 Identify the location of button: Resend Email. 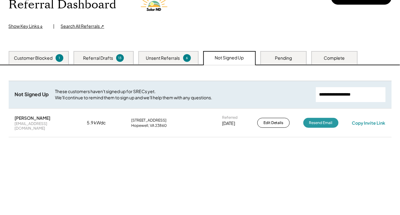
(321, 123).